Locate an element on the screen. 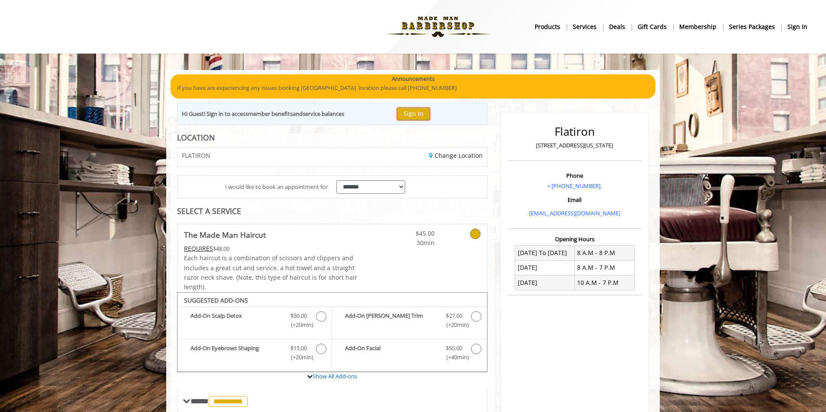  b: service balances is located at coordinates (323, 114).